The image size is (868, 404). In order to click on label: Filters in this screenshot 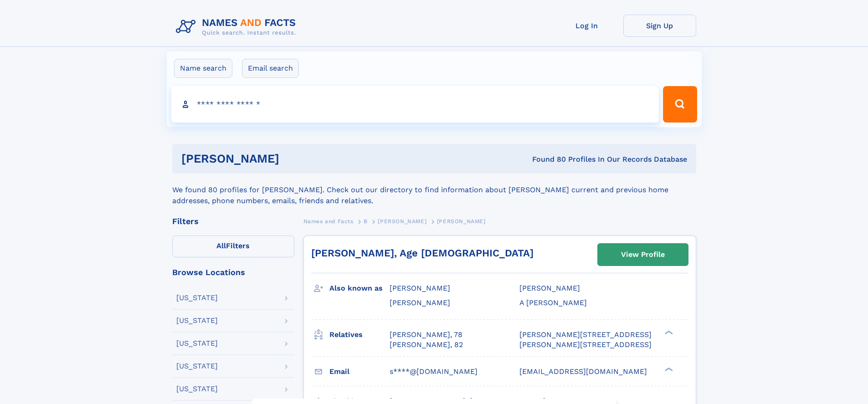, I will do `click(234, 247)`.